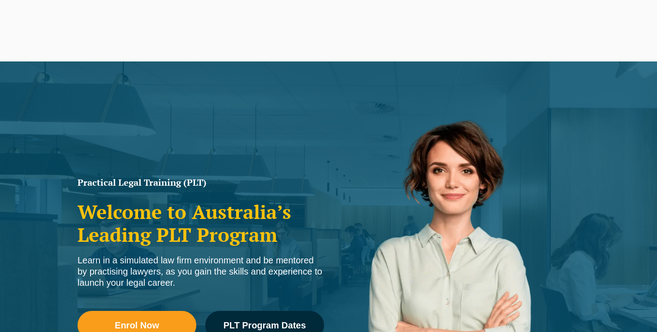  Describe the element at coordinates (137, 325) in the screenshot. I see `span: Enrol Now` at that location.